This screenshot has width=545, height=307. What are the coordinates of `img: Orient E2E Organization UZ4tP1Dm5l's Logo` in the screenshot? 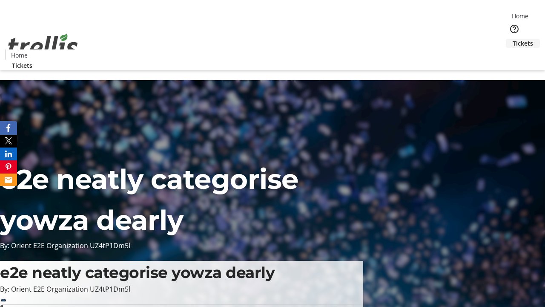 It's located at (43, 46).